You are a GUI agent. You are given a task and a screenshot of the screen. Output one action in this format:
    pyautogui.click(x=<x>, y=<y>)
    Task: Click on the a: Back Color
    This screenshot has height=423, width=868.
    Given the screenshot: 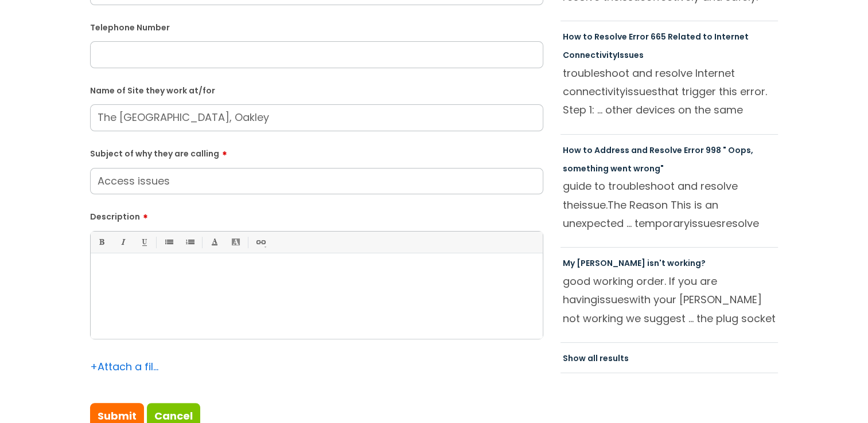 What is the action you would take?
    pyautogui.click(x=236, y=242)
    